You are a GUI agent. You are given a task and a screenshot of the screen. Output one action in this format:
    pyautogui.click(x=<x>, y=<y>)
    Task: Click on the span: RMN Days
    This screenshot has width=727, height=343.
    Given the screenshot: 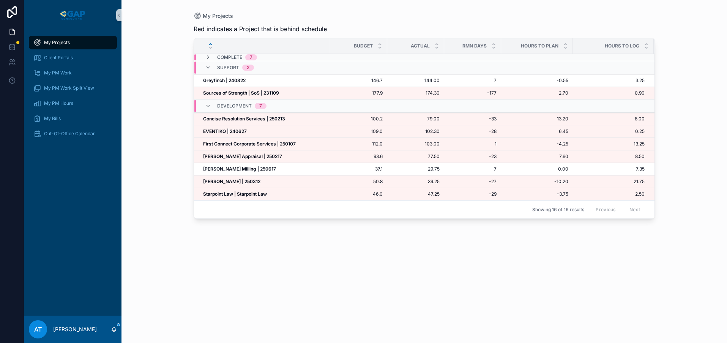 What is the action you would take?
    pyautogui.click(x=475, y=46)
    